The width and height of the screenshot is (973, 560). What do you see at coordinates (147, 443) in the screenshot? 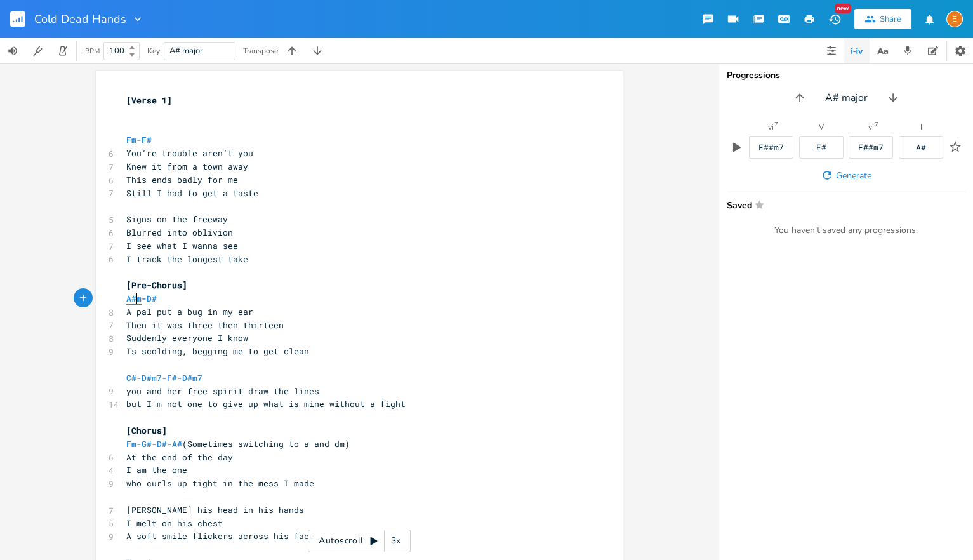
I see `span: G#` at bounding box center [147, 443].